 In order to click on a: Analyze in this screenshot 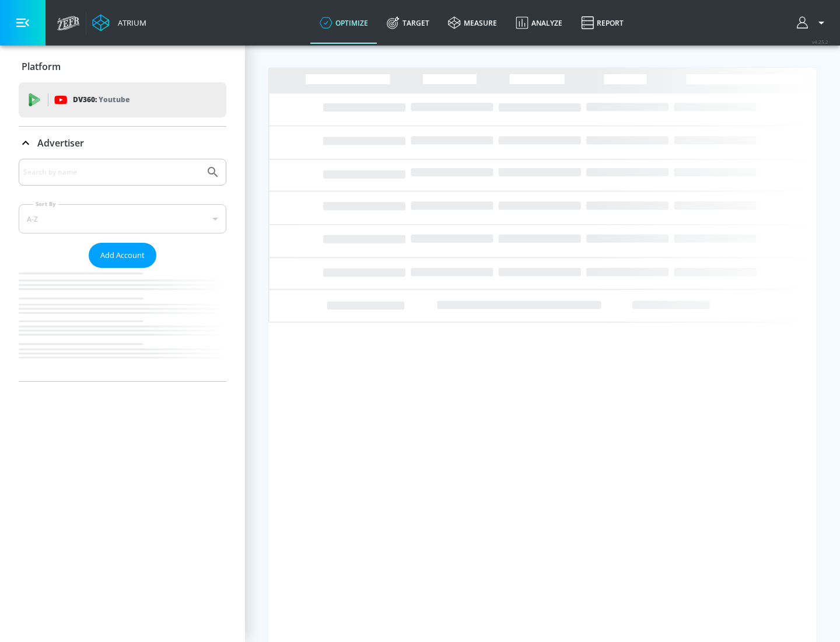, I will do `click(539, 23)`.